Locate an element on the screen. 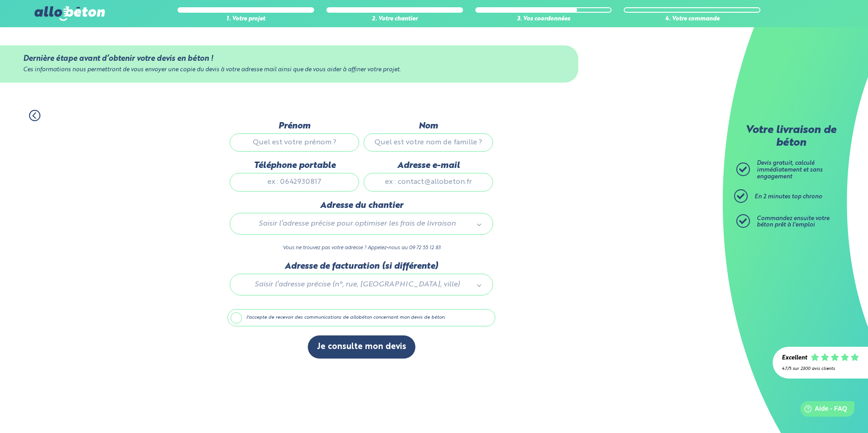 The width and height of the screenshot is (868, 433). input: ex : 0642930817 is located at coordinates (294, 182).